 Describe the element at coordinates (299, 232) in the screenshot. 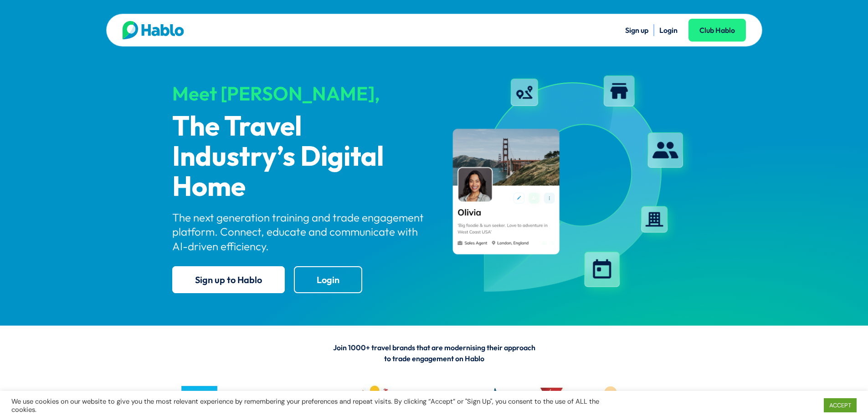

I see `p: The next generation training and trade engagement platform. Connect, educate and communicate with...` at that location.